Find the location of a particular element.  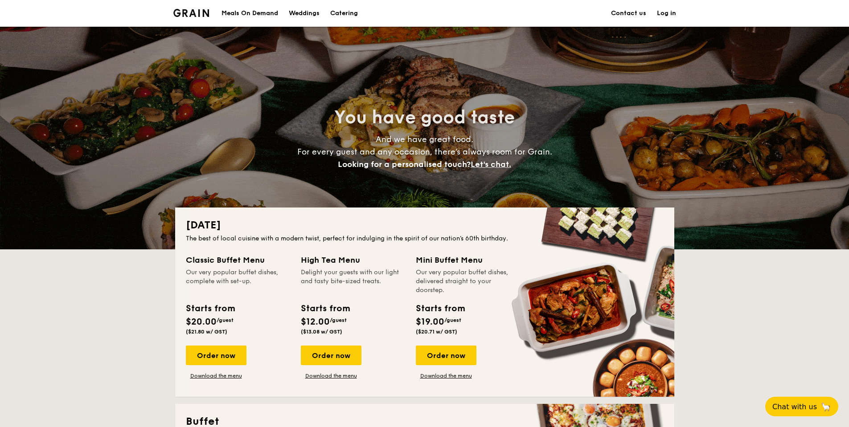

span: And we have great food. For every guest and any occasion, there’s always room for Grain. is located at coordinates (425, 152).